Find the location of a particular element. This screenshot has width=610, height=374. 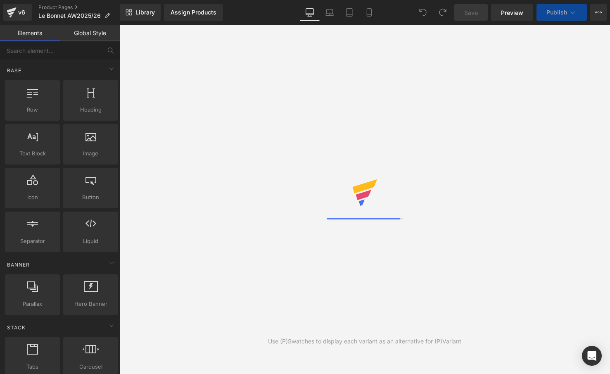

span: Save is located at coordinates (471, 12).